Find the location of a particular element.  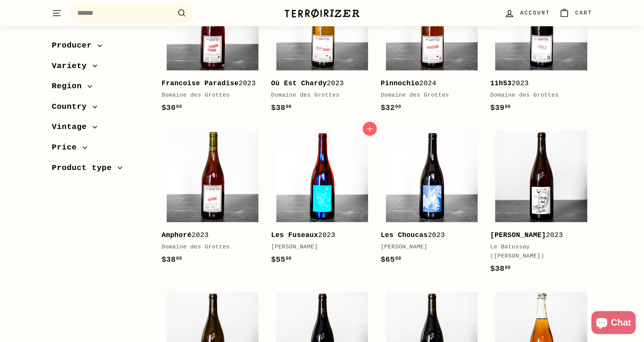

button: Producer is located at coordinates (101, 48).